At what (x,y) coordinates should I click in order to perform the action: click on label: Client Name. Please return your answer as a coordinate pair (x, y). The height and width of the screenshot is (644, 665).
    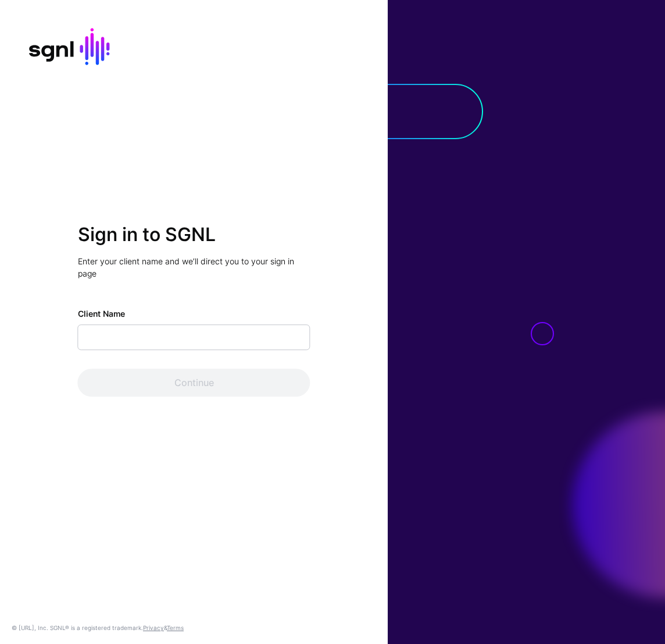
    Looking at the image, I should click on (101, 314).